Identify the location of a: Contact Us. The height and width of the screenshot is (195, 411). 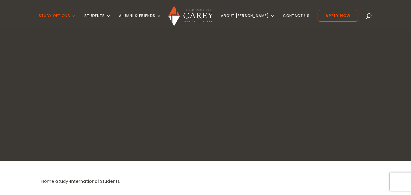
(296, 21).